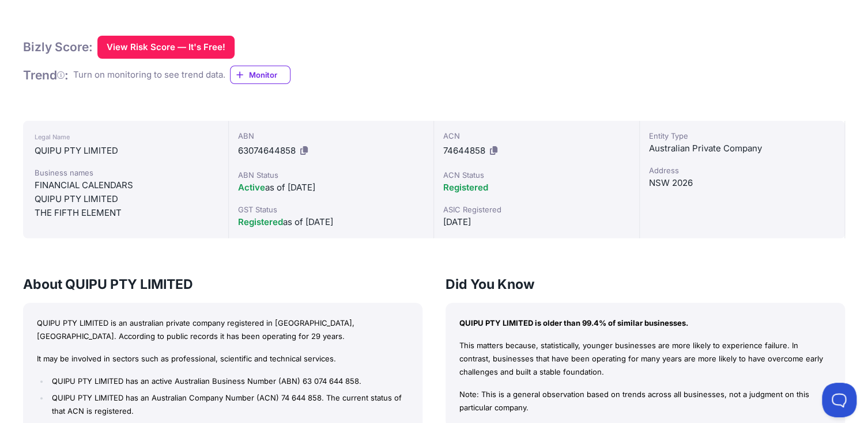 This screenshot has width=868, height=423. What do you see at coordinates (126, 185) in the screenshot?
I see `div: FINANCIAL CALENDARS` at bounding box center [126, 185].